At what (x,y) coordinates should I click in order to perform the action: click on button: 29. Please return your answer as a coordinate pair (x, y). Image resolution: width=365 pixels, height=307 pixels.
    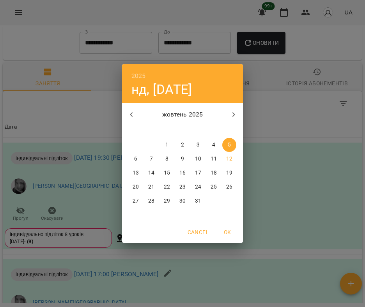
    Looking at the image, I should click on (167, 201).